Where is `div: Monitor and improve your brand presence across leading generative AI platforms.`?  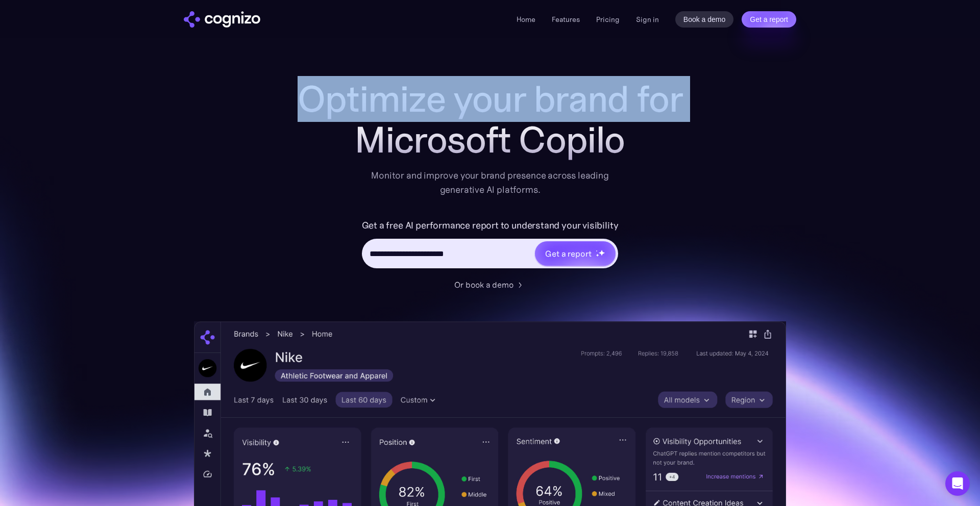 div: Monitor and improve your brand presence across leading generative AI platforms. is located at coordinates (490, 182).